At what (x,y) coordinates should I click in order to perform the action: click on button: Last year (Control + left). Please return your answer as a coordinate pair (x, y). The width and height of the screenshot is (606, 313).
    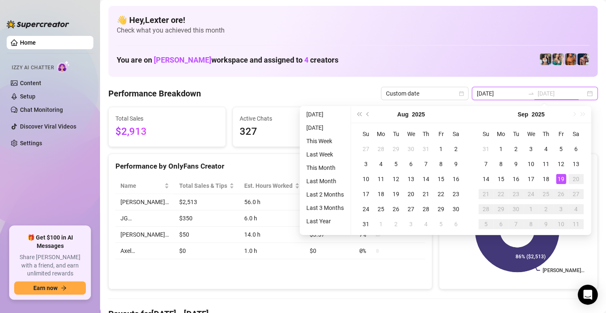
    Looking at the image, I should click on (359, 114).